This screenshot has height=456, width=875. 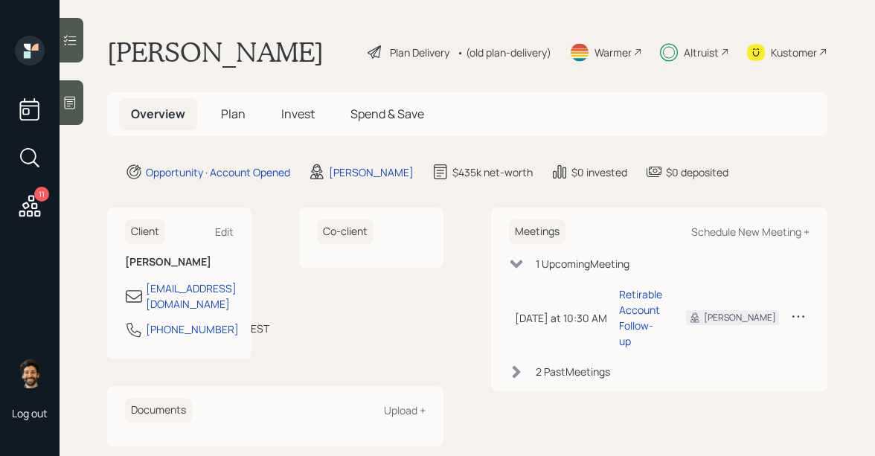 I want to click on div: Plan Delivery, so click(x=419, y=52).